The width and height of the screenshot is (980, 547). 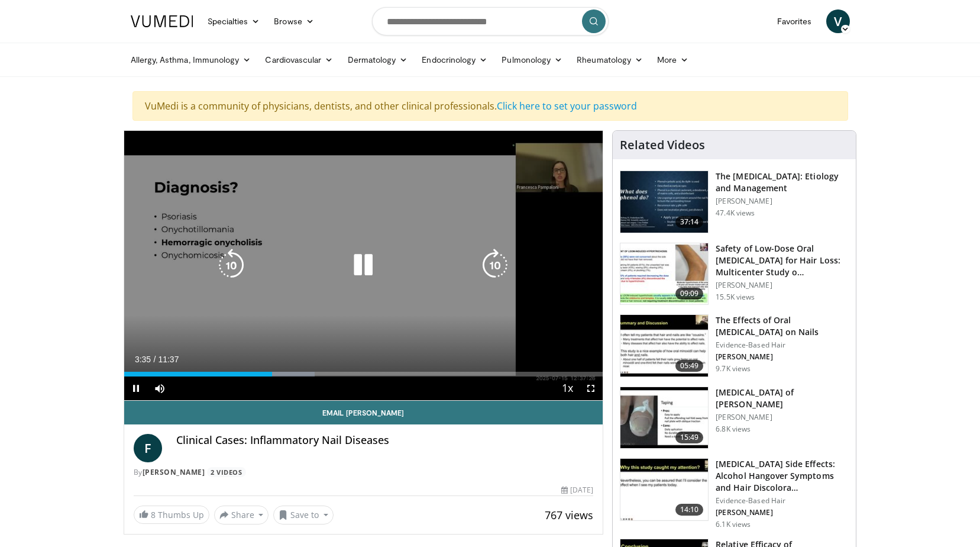 I want to click on img: VuMedi Logo, so click(x=162, y=21).